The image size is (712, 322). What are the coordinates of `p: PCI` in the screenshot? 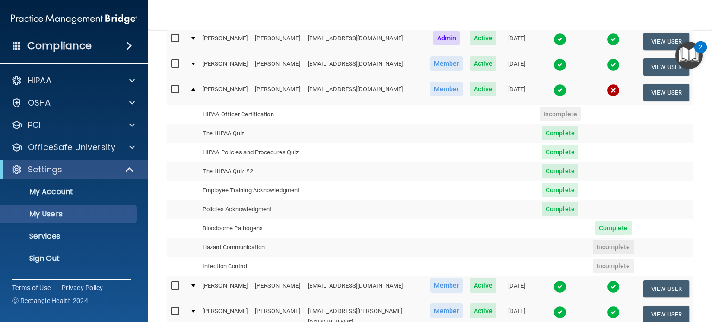 It's located at (34, 125).